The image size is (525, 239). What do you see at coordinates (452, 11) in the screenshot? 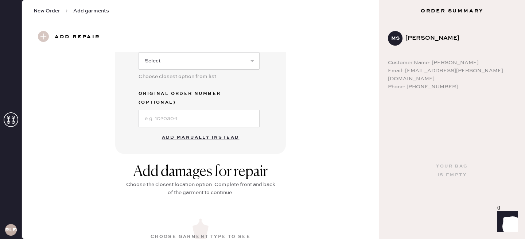
I see `h3: Order Summary` at bounding box center [452, 11].